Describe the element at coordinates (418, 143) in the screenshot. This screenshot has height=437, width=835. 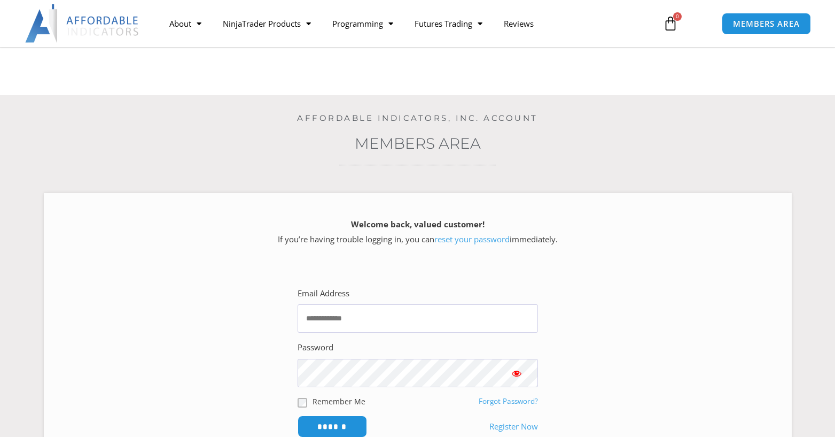
I see `a: Members Area` at that location.